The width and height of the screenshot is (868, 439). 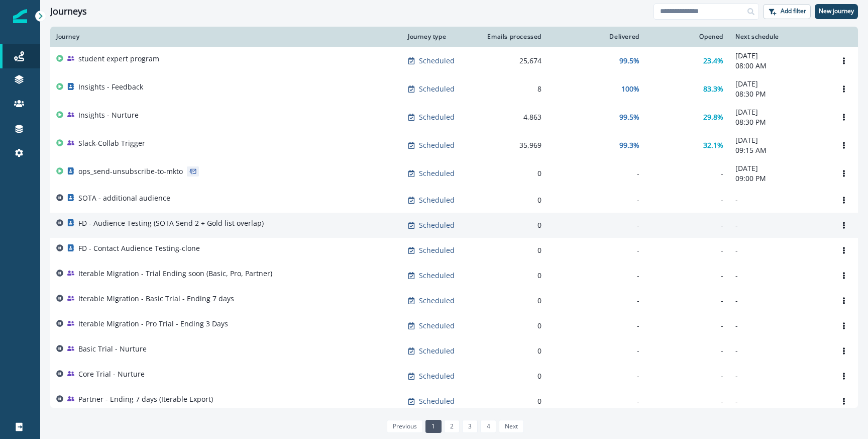 What do you see at coordinates (226, 37) in the screenshot?
I see `div: Journey` at bounding box center [226, 37].